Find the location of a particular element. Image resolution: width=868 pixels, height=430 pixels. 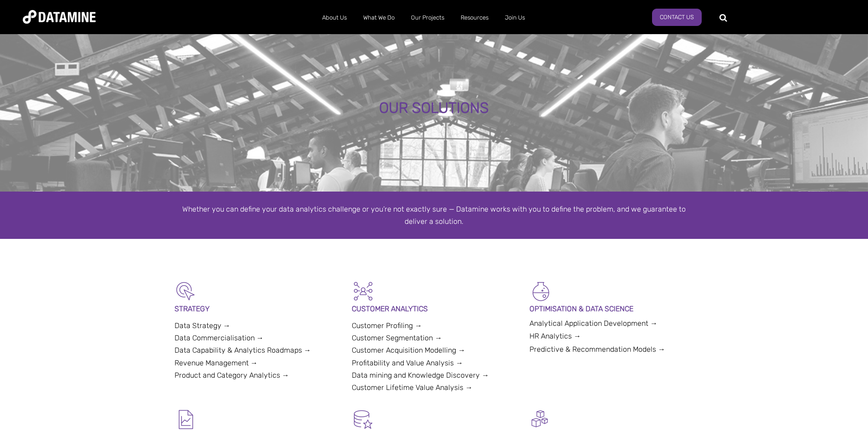

img: Optimisation & Data Science is located at coordinates (540, 291).